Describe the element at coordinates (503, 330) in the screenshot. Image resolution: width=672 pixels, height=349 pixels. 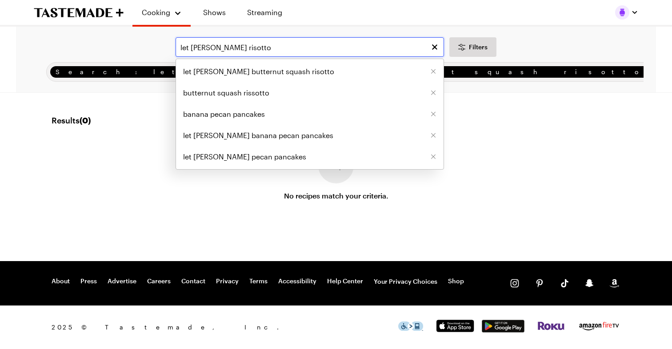
I see `a: Google Play` at that location.